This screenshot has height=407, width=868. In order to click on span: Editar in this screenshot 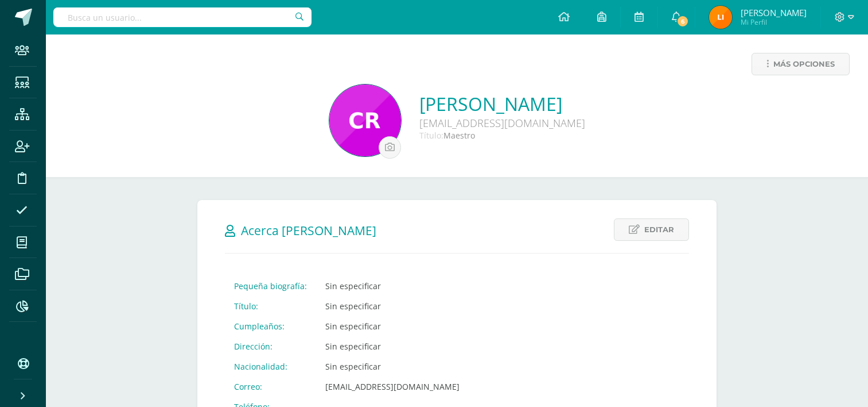, I will do `click(659, 229)`.